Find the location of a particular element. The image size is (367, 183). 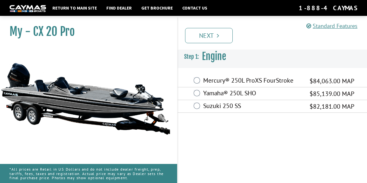

a: Get Brochure is located at coordinates (157, 8).